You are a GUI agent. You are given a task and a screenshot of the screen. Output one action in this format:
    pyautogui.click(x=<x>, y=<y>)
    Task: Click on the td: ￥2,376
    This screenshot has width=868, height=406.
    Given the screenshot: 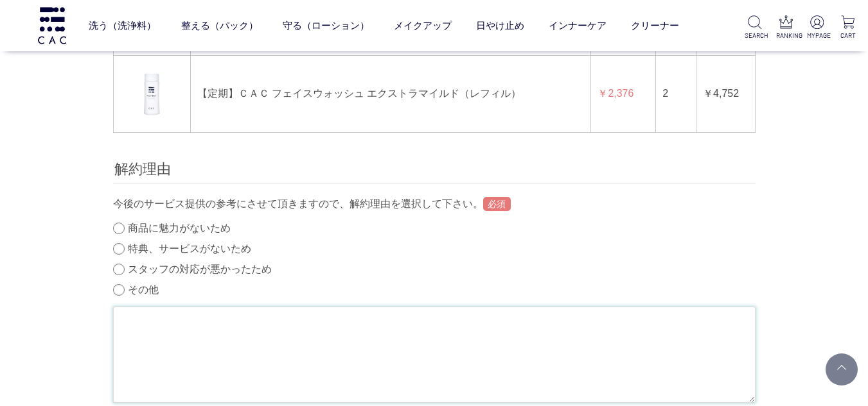 What is the action you would take?
    pyautogui.click(x=623, y=93)
    